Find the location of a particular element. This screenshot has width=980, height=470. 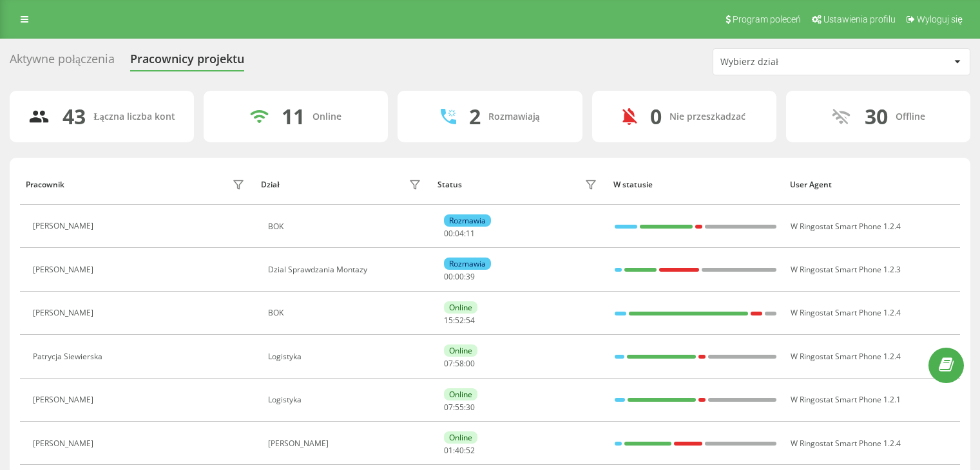

div: Łączna liczba kont is located at coordinates (134, 117).